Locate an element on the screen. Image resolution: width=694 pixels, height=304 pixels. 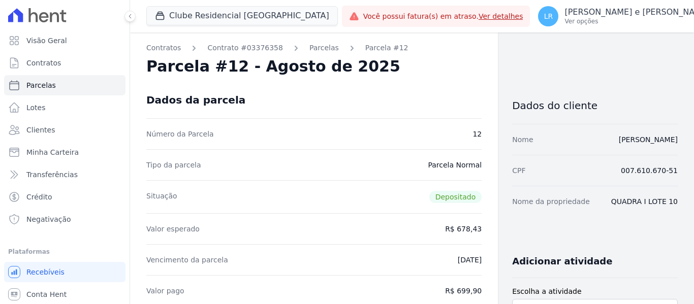
a: Recebíveis is located at coordinates (65, 272).